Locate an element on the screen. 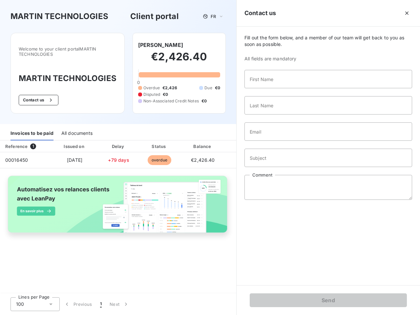 This screenshot has height=315, width=420. div: Issued on is located at coordinates (74, 146).